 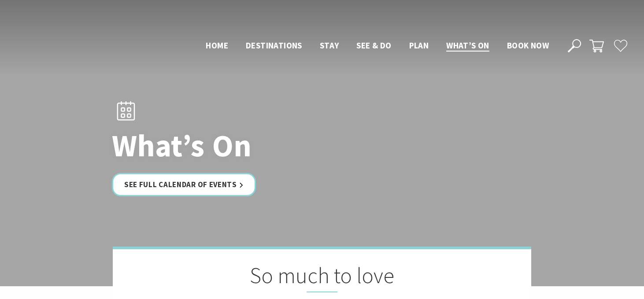 What do you see at coordinates (322, 277) in the screenshot?
I see `h2: So much to love` at bounding box center [322, 277].